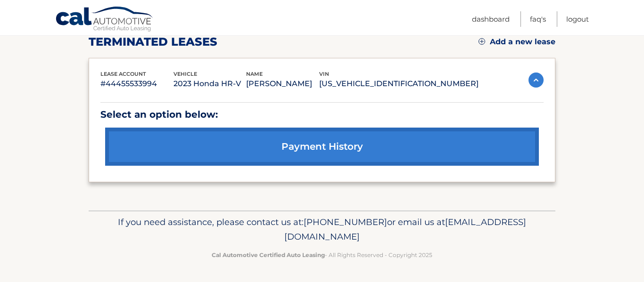 This screenshot has height=282, width=644. I want to click on p: - All Rights Reserved - Copyright 2025, so click(322, 255).